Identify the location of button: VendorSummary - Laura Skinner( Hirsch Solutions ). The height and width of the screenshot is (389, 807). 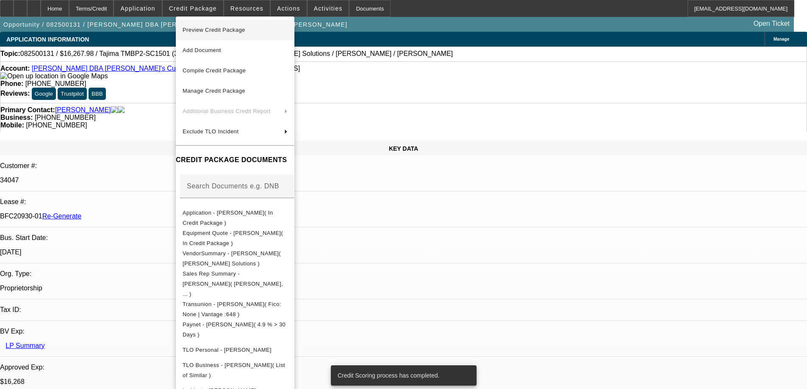
(235, 259).